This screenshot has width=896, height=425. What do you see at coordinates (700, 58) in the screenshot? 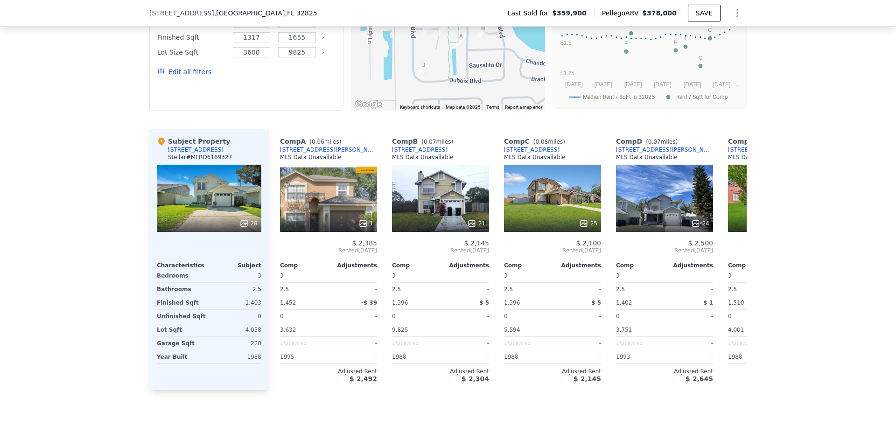
I see `text: G` at bounding box center [700, 58].